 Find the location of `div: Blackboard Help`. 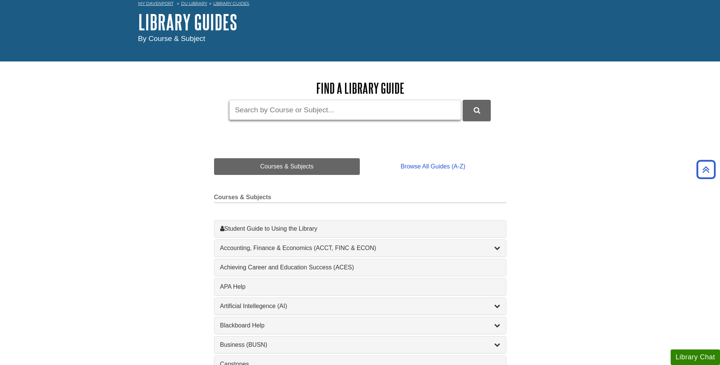

div: Blackboard Help is located at coordinates (360, 326).